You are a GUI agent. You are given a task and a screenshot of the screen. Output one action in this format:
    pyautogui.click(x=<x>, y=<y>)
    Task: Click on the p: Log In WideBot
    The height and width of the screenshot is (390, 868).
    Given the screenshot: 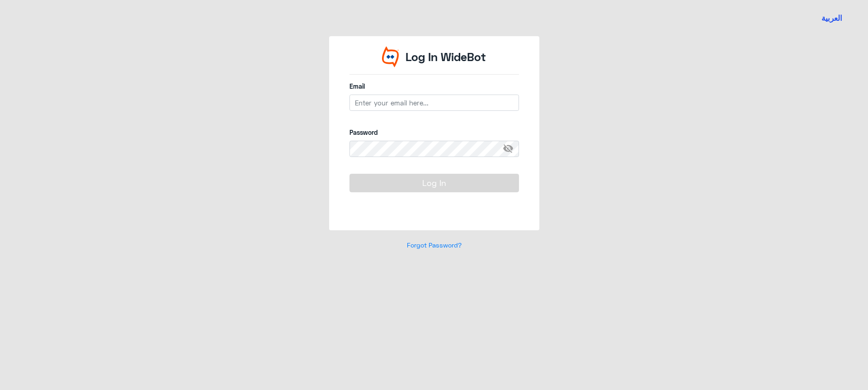 What is the action you would take?
    pyautogui.click(x=446, y=57)
    